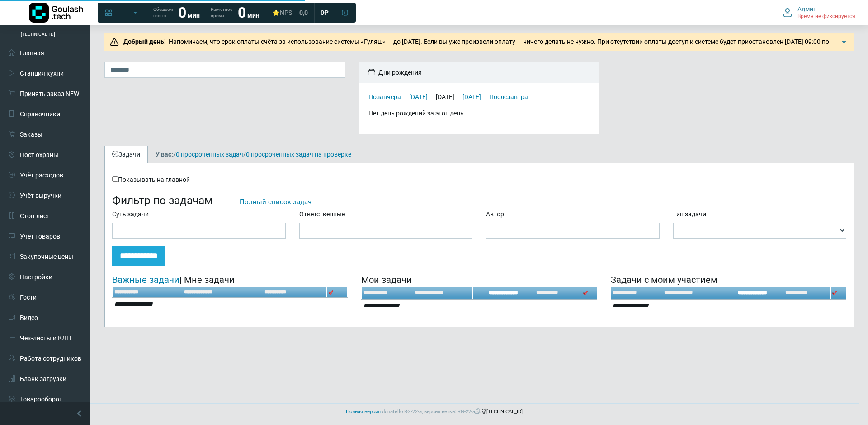 This screenshot has height=425, width=868. What do you see at coordinates (363, 411) in the screenshot?
I see `a: Полная версия` at bounding box center [363, 411].